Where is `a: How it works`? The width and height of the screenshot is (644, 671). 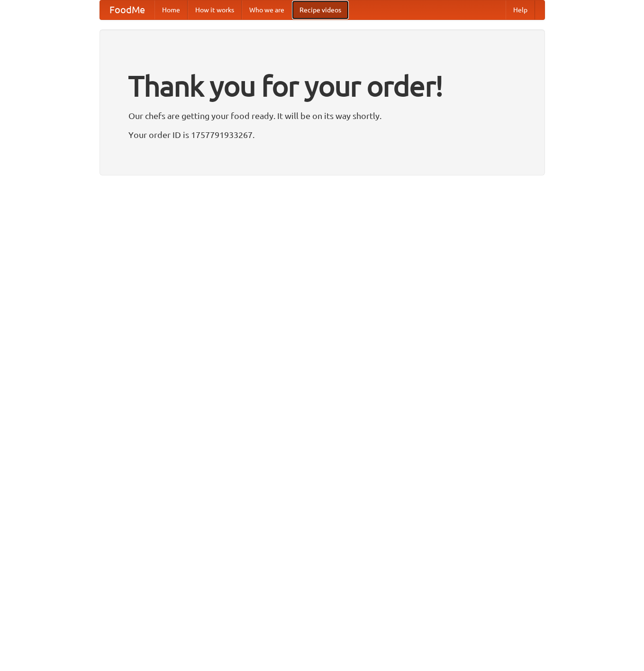 a: How it works is located at coordinates (215, 10).